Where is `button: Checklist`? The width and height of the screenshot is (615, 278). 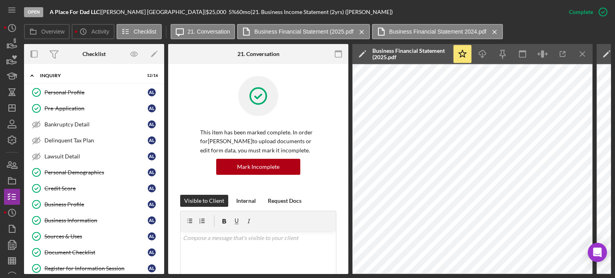
button: Checklist is located at coordinates (139, 32).